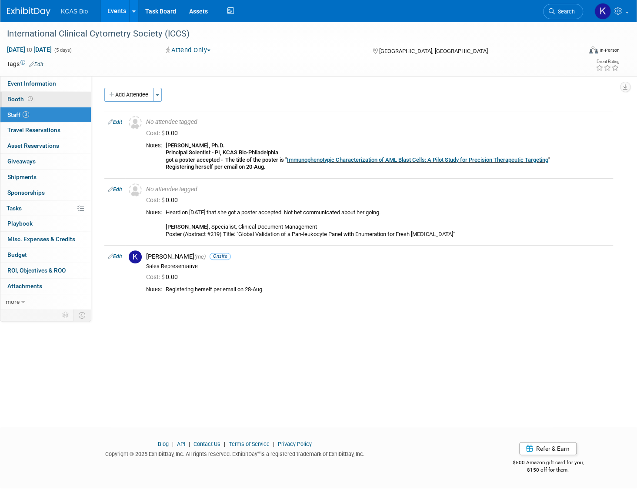 Image resolution: width=637 pixels, height=489 pixels. What do you see at coordinates (563, 11) in the screenshot?
I see `a: Search` at bounding box center [563, 11].